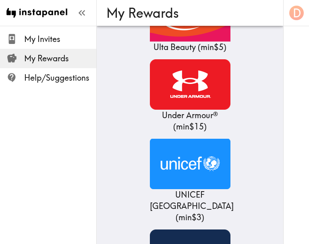  What do you see at coordinates (190, 121) in the screenshot?
I see `p: Under Armour® ( min $15 )` at bounding box center [190, 121].